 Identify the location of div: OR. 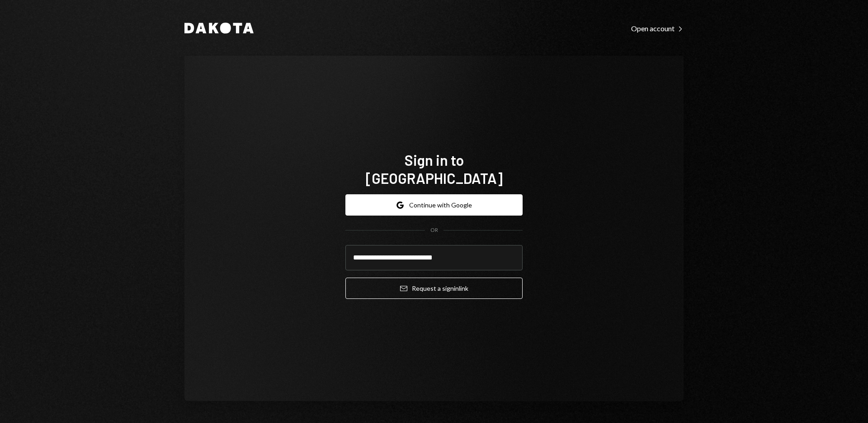
(434, 230).